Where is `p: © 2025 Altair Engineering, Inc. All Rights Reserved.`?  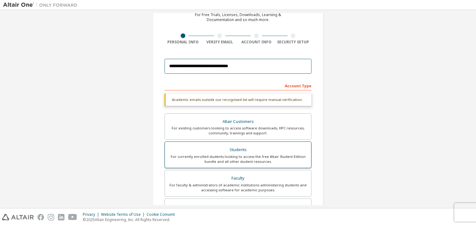
p: © 2025 Altair Engineering, Inc. All Rights Reserved. is located at coordinates (130, 220).